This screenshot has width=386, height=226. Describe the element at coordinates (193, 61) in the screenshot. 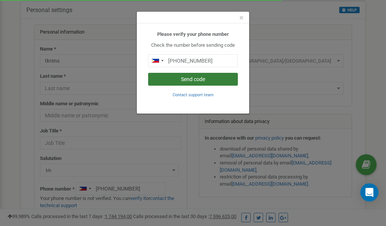

I see `input: 0905 123 4567` at that location.